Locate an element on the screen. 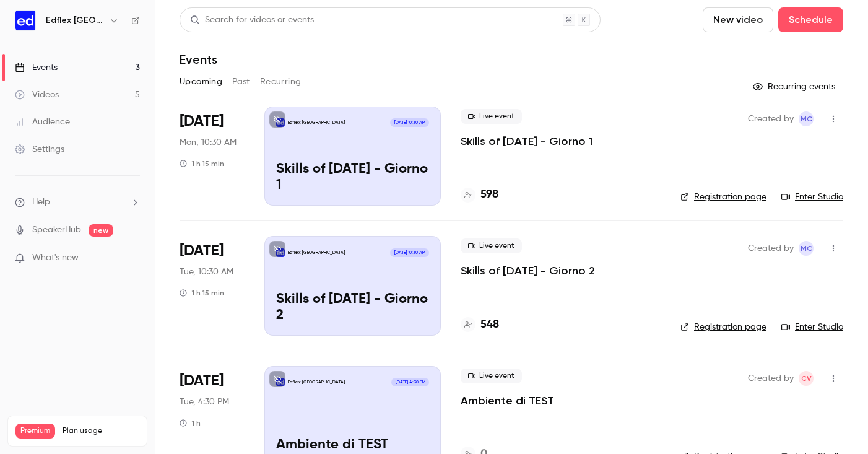 The height and width of the screenshot is (454, 868). span: What's new is located at coordinates (55, 257).